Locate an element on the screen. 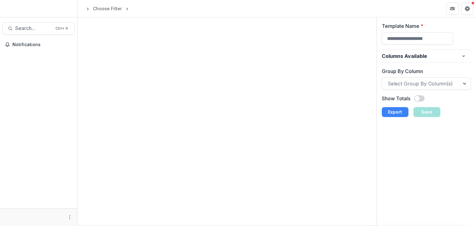 The image size is (476, 226). div: Columns Available is located at coordinates (421, 56).